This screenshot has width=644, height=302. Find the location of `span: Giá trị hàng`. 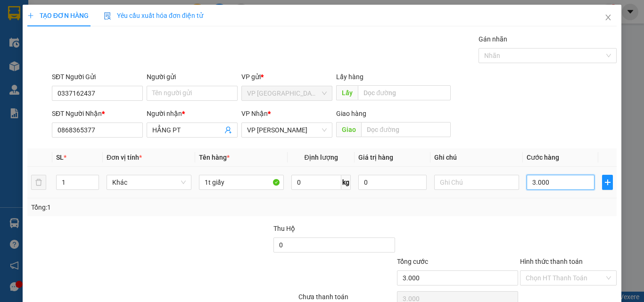

span: Giá trị hàng is located at coordinates (376, 157).